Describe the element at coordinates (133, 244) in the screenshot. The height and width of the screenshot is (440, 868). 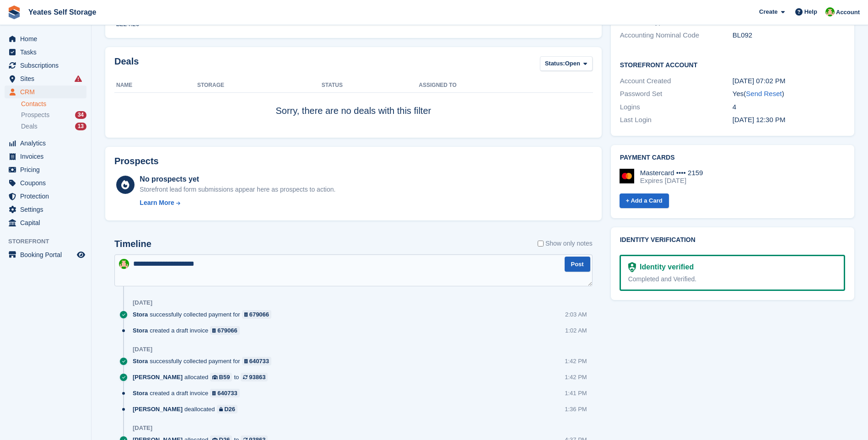
I see `h2: Timeline` at that location.